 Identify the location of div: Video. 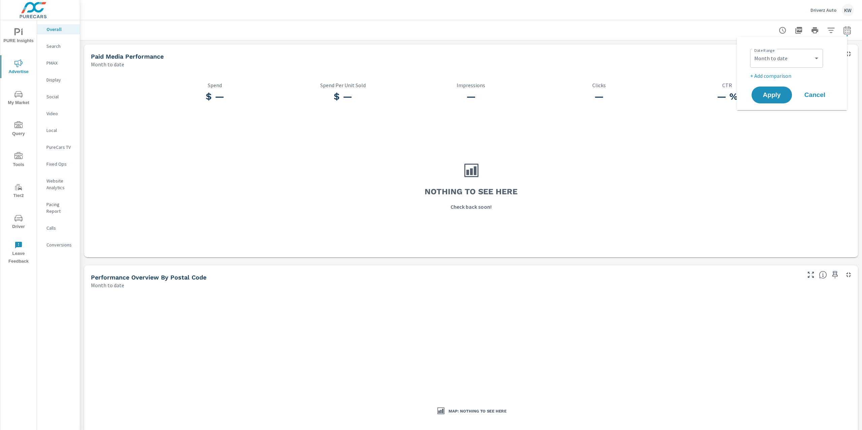
(58, 114).